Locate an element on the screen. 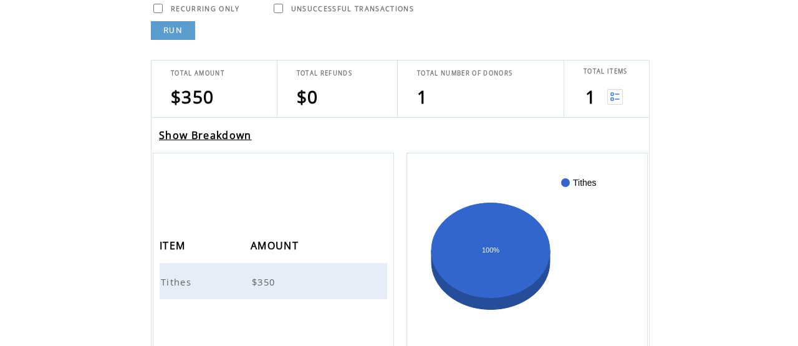 This screenshot has width=798, height=346. a: Tithes is located at coordinates (178, 281).